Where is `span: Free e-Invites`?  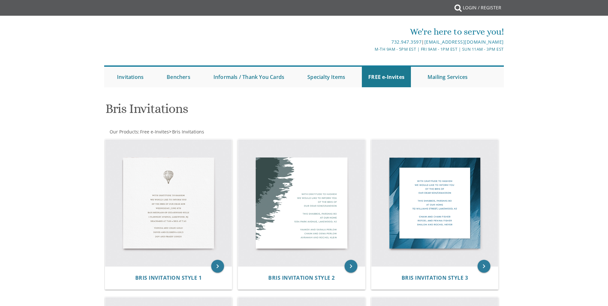
span: Free e-Invites is located at coordinates (155, 131).